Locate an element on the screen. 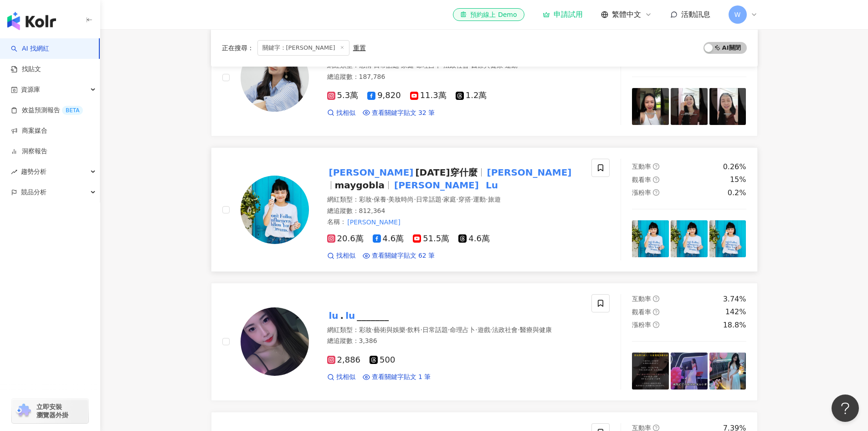  a: 查看關鍵字貼文 1 筆 is located at coordinates (397, 377).